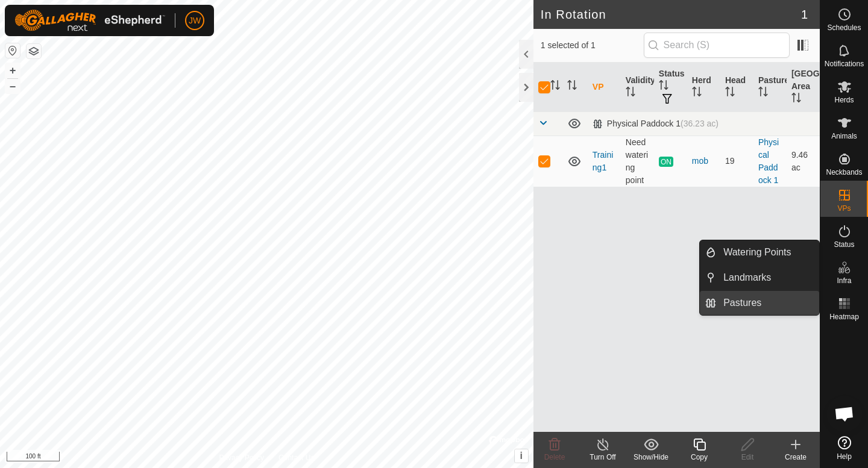 Image resolution: width=868 pixels, height=468 pixels. I want to click on span: Schedules, so click(844, 28).